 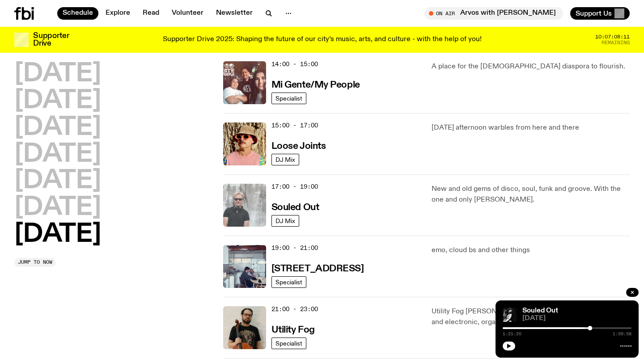 I want to click on a: Newsletter, so click(x=234, y=13).